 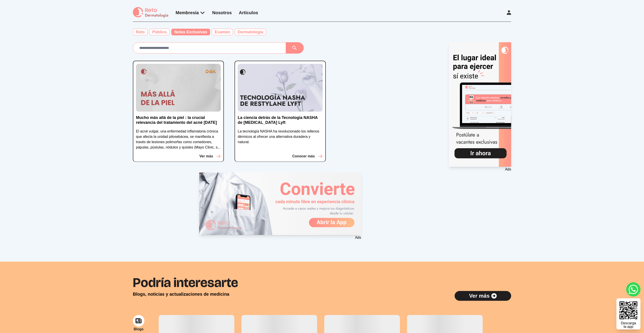 What do you see at coordinates (222, 32) in the screenshot?
I see `a: Examen` at bounding box center [222, 32].